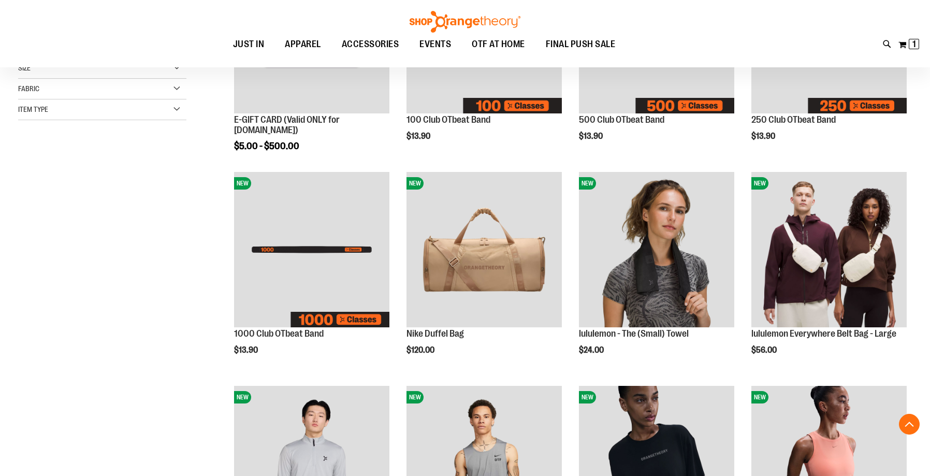 Image resolution: width=930 pixels, height=476 pixels. I want to click on a: lululemon Everywhere Belt Bag - LargeNEW, so click(829, 250).